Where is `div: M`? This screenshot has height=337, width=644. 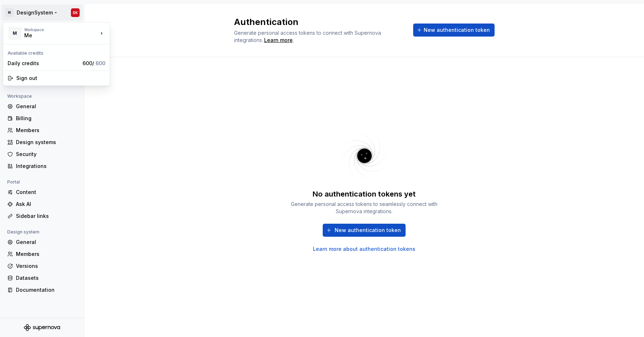
div: M is located at coordinates (15, 33).